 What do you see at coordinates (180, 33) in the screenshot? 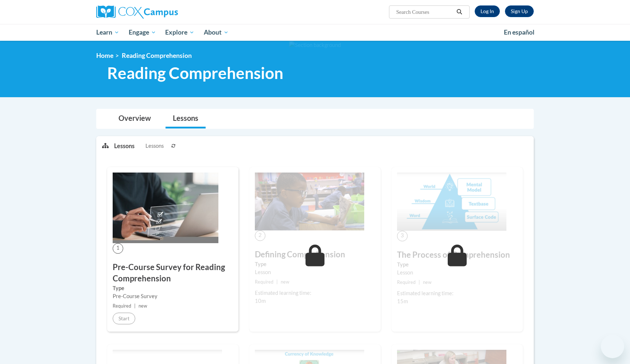
I see `a: Explore` at bounding box center [180, 33].